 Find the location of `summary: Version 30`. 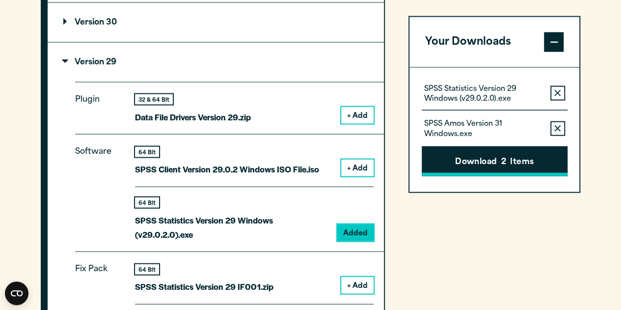

summary: Version 30 is located at coordinates (216, 23).